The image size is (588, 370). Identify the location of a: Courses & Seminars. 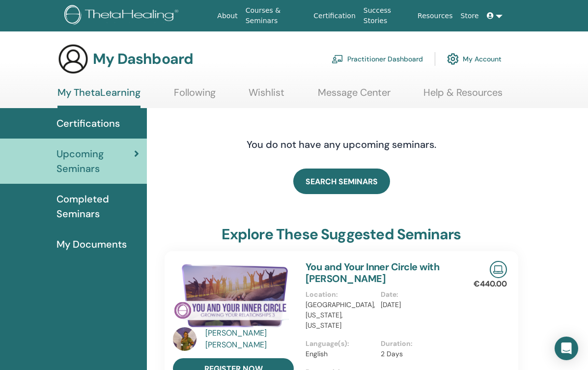
(276, 16).